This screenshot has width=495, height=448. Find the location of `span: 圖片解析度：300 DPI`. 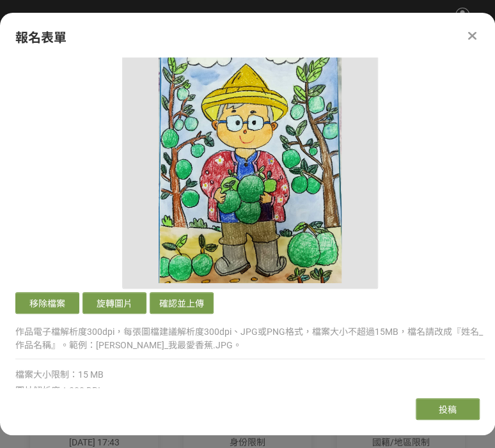

span: 圖片解析度：300 DPI is located at coordinates (58, 391).